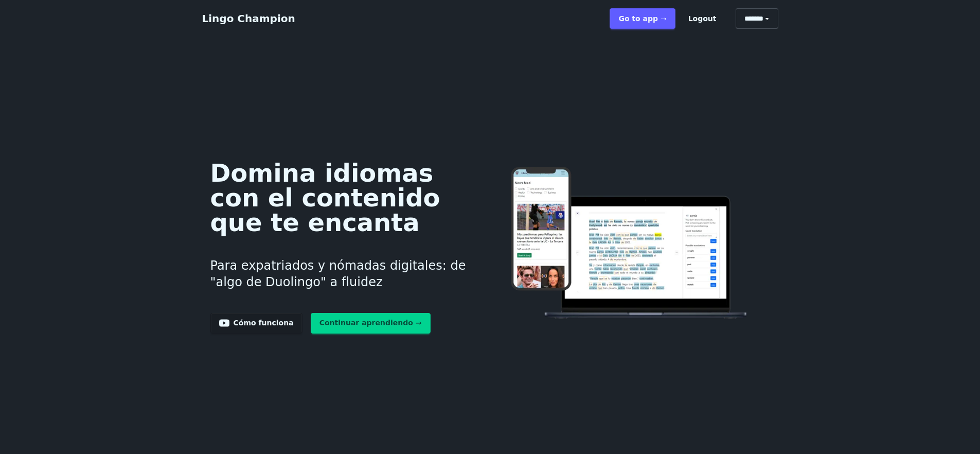 The width and height of the screenshot is (980, 454). Describe the element at coordinates (342, 274) in the screenshot. I see `h3: Para expatriados y nómadas digitales: de "algo de Duolingo" a fluidez` at that location.